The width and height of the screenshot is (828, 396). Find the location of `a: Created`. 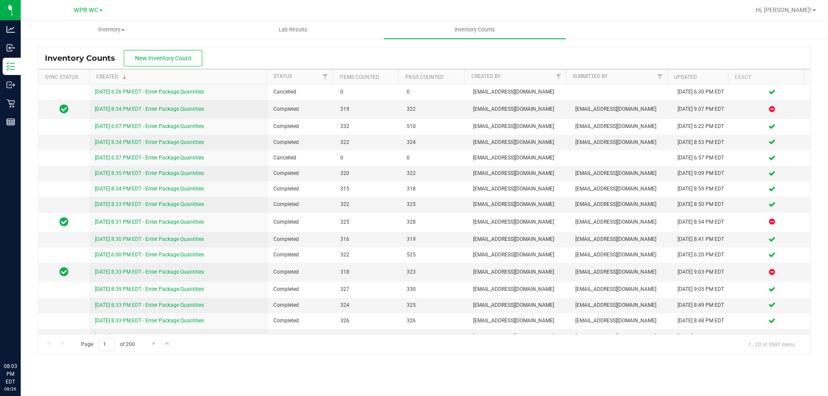

a: Created is located at coordinates (112, 77).